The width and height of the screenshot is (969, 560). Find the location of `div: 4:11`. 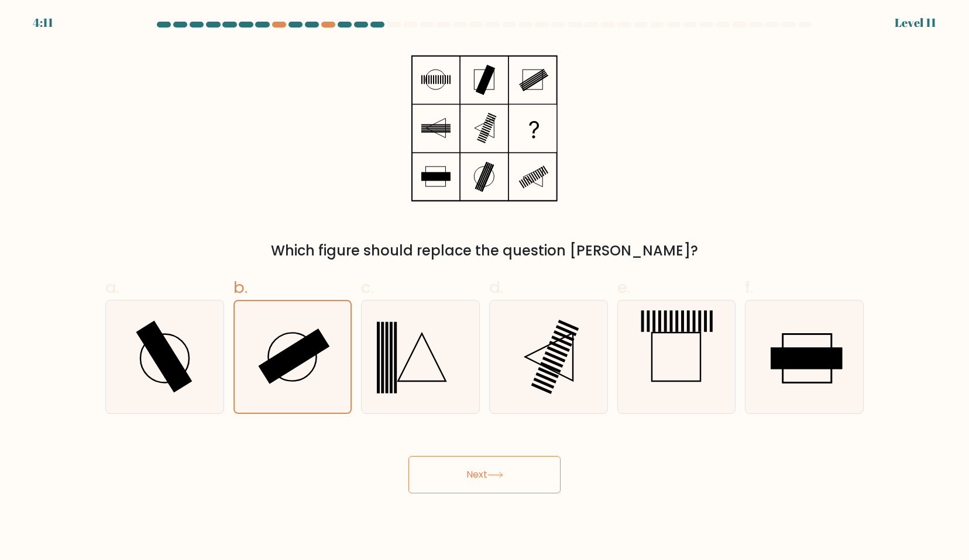

div: 4:11 is located at coordinates (43, 23).